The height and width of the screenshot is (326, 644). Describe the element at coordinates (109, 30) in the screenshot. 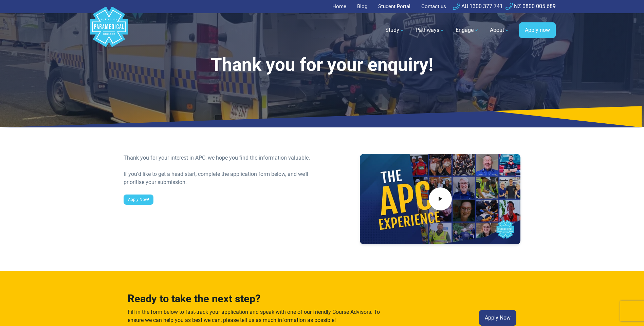

I see `a: Australian Paramedical College` at that location.